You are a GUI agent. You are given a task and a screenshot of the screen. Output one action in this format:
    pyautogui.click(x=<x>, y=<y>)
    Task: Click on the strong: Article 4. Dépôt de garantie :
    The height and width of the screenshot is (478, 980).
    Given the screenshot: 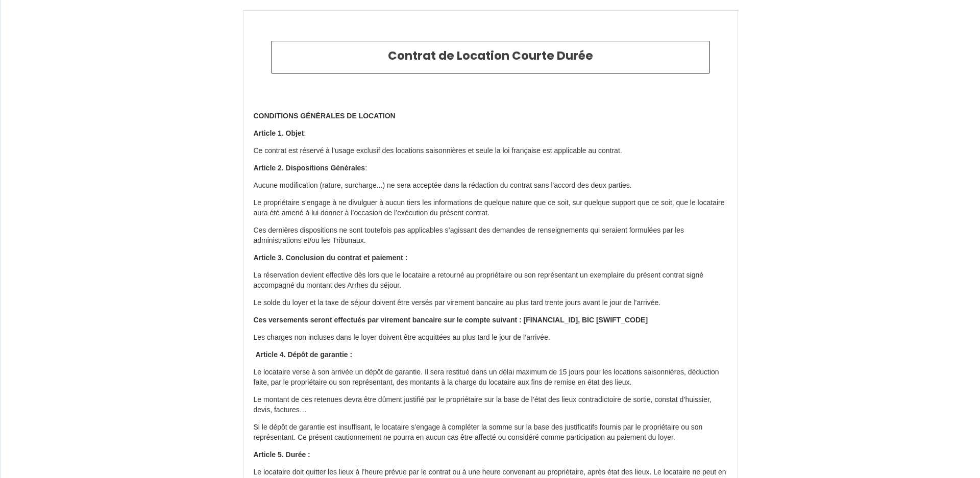 What is the action you would take?
    pyautogui.click(x=304, y=354)
    